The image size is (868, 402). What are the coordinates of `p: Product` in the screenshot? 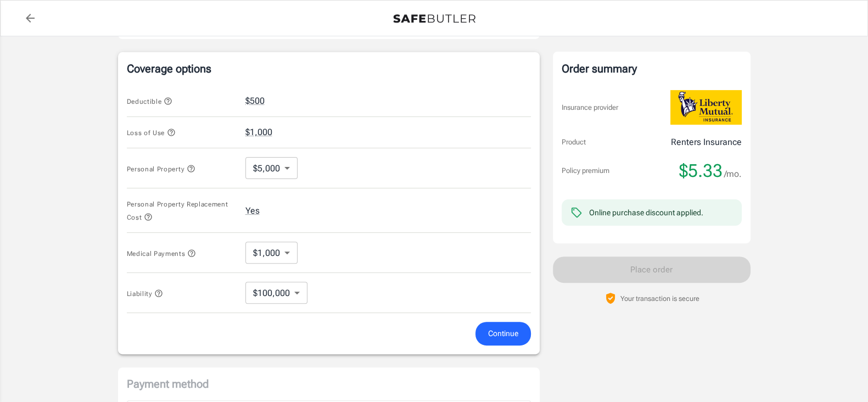 It's located at (574, 142).